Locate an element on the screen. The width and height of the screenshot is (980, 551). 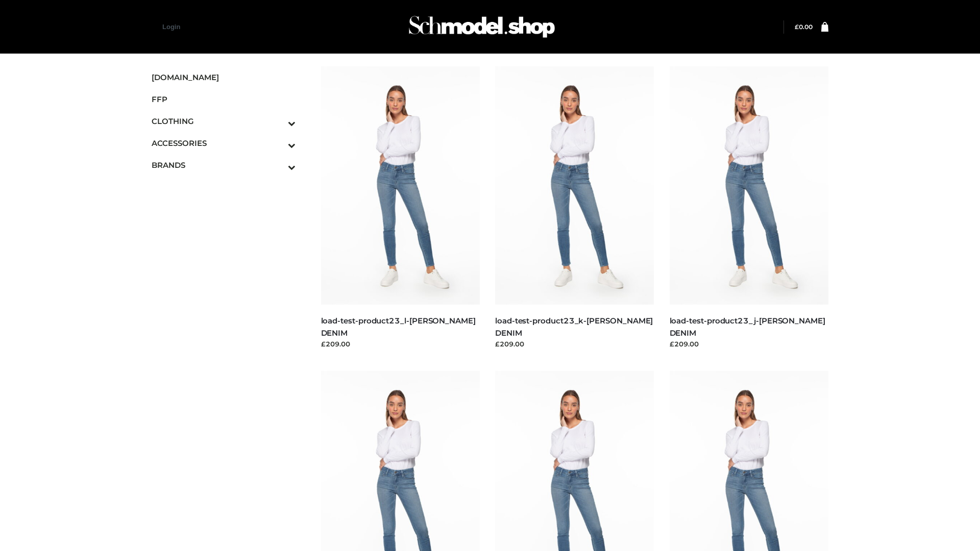
span: ACCESSORIES is located at coordinates (223, 143).